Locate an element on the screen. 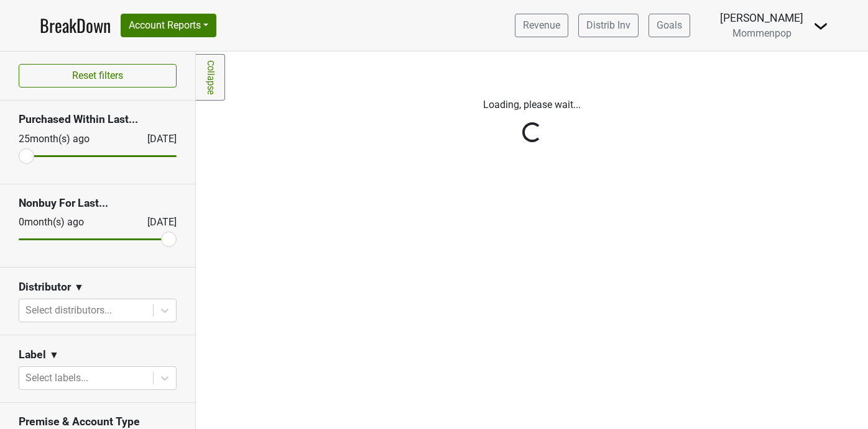 The image size is (868, 429). a: Distrib Inv is located at coordinates (608, 26).